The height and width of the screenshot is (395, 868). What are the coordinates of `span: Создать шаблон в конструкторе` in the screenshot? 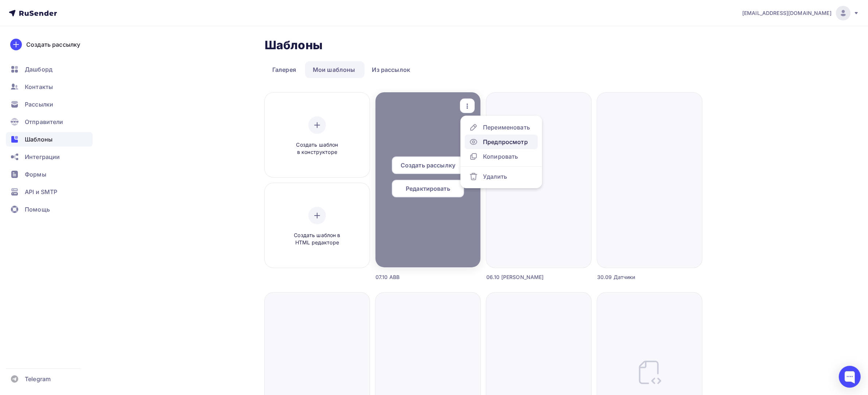 It's located at (317, 148).